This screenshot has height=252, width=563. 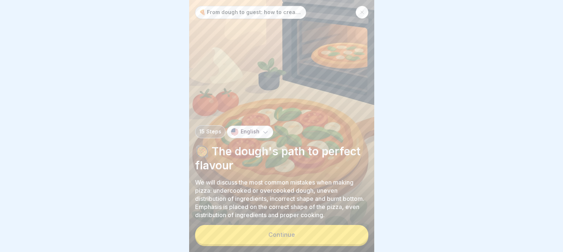 I want to click on p: 🥘 The dough's path to perfect flavour, so click(x=282, y=158).